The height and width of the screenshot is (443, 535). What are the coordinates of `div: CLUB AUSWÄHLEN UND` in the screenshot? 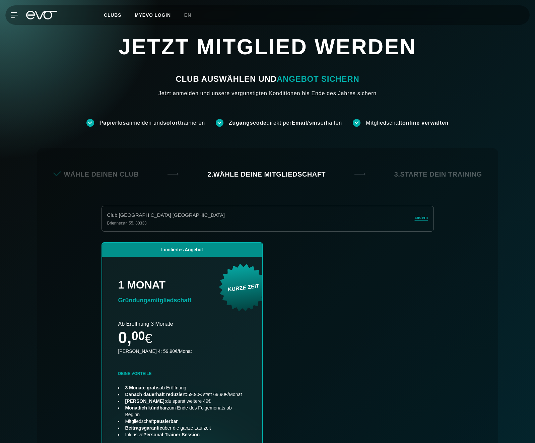 It's located at (267, 79).